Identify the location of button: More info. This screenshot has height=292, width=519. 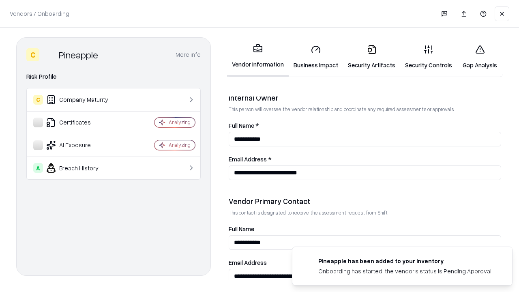
(188, 55).